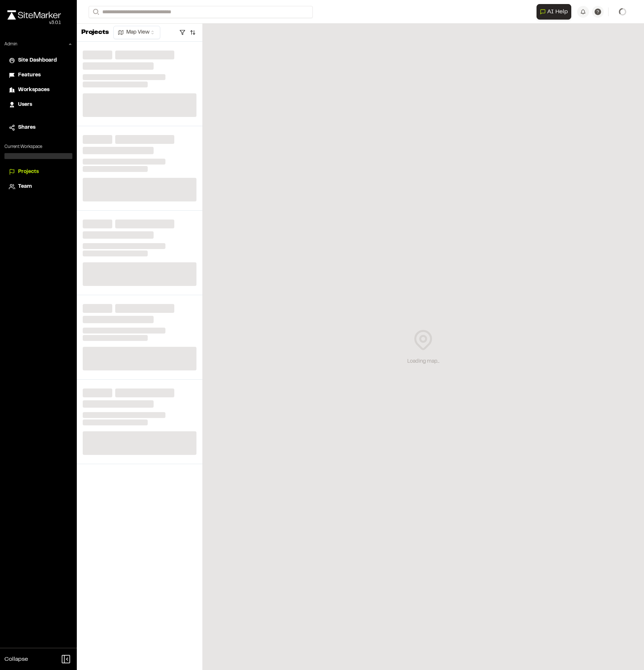 This screenshot has height=670, width=644. What do you see at coordinates (38, 60) in the screenshot?
I see `a: Site Dashboard` at bounding box center [38, 60].